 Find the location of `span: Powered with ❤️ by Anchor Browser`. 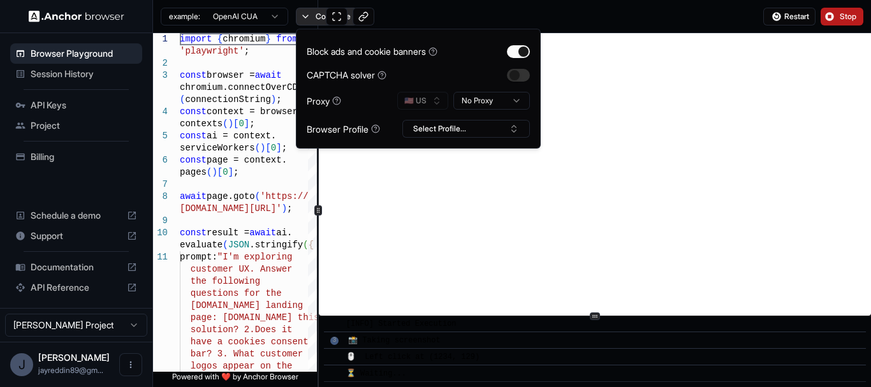

span: Powered with ❤️ by Anchor Browser is located at coordinates (235, 380).